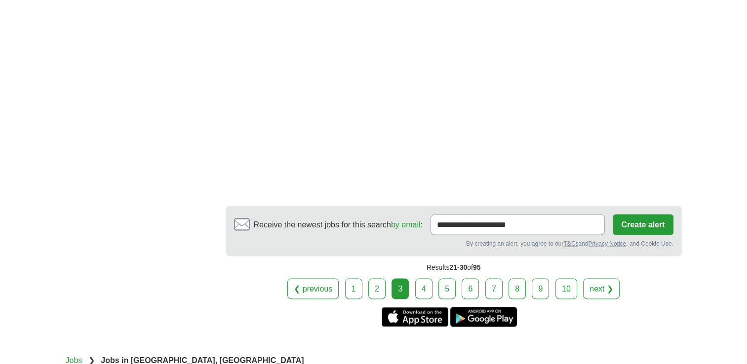 Image resolution: width=747 pixels, height=364 pixels. What do you see at coordinates (454, 243) in the screenshot?
I see `div: By creating an alert, you agree to our and , and Cookie Use.` at bounding box center [454, 243].